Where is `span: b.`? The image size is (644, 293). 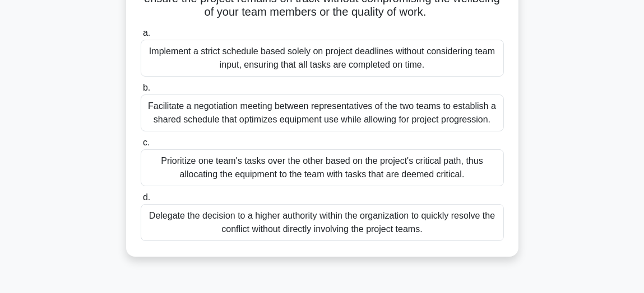
span: b. is located at coordinates (147, 87).